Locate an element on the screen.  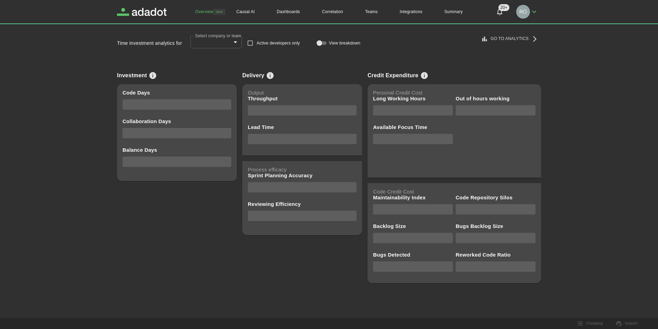
p: Delivery is located at coordinates (253, 75).